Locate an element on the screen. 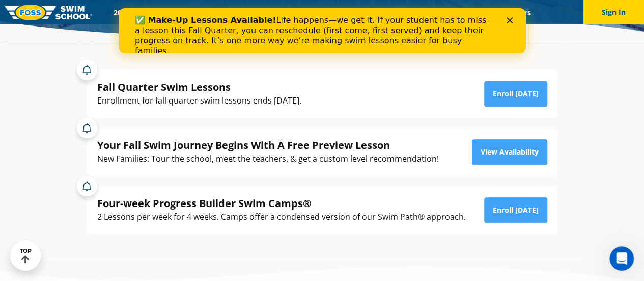 The image size is (644, 281). a: Careers is located at coordinates (518, 12).